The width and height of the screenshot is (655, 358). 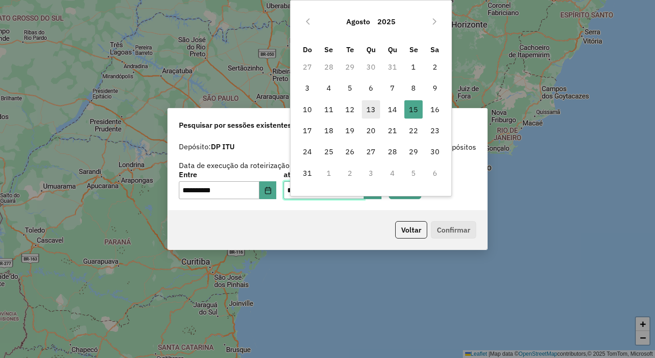 What do you see at coordinates (371, 130) in the screenshot?
I see `span: 20` at bounding box center [371, 130].